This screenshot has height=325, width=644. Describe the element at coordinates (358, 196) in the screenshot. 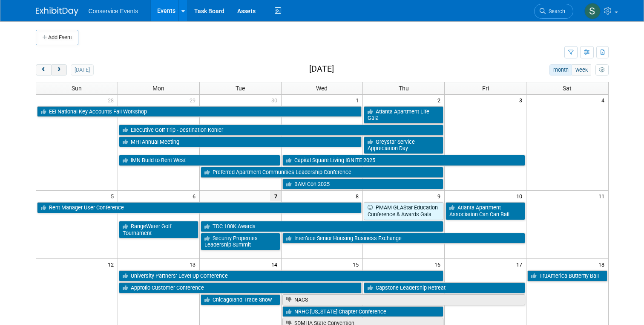

I see `span: 8` at that location.